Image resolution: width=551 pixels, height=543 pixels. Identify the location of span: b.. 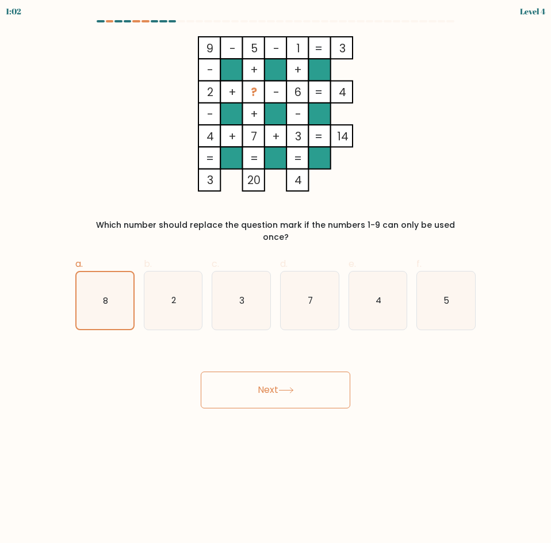
(148, 263).